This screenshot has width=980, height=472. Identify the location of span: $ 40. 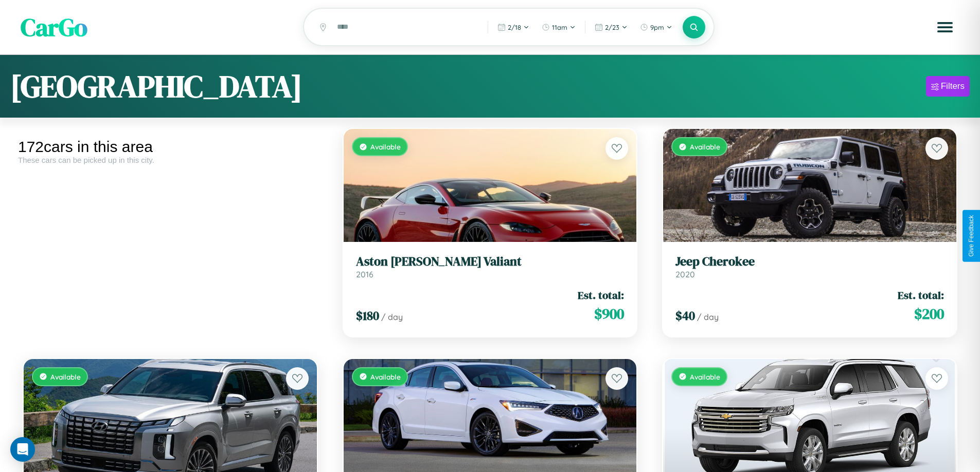
(685, 316).